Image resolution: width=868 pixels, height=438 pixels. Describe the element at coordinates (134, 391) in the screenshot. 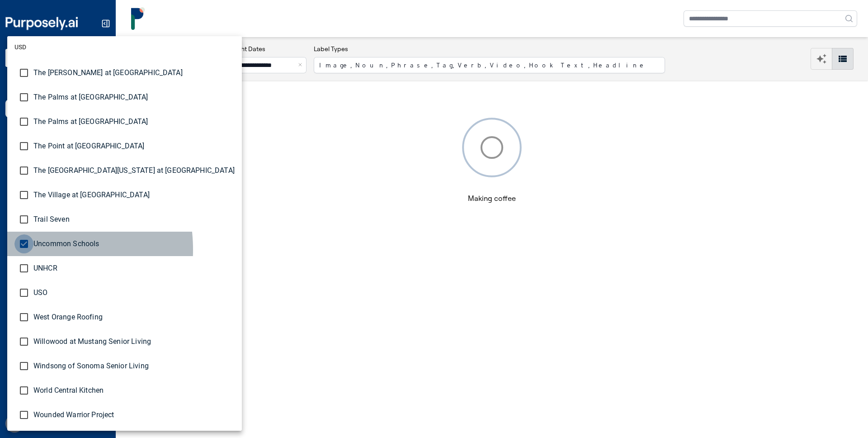

I see `span: World Central Kitchen` at that location.